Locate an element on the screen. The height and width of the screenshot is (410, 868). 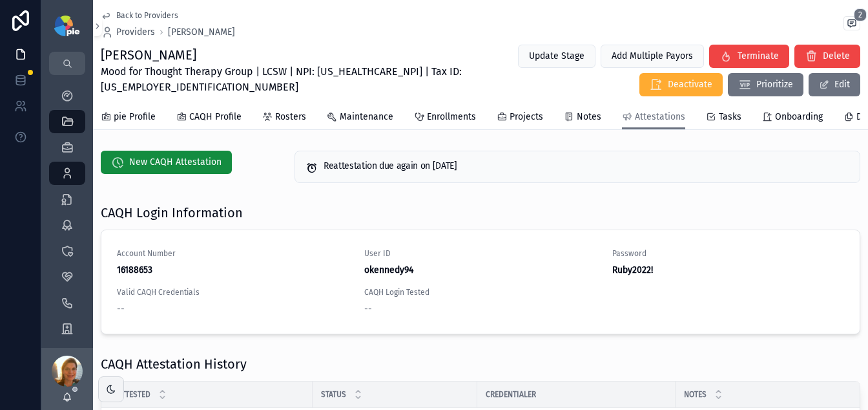
button: 2 is located at coordinates (852, 24).